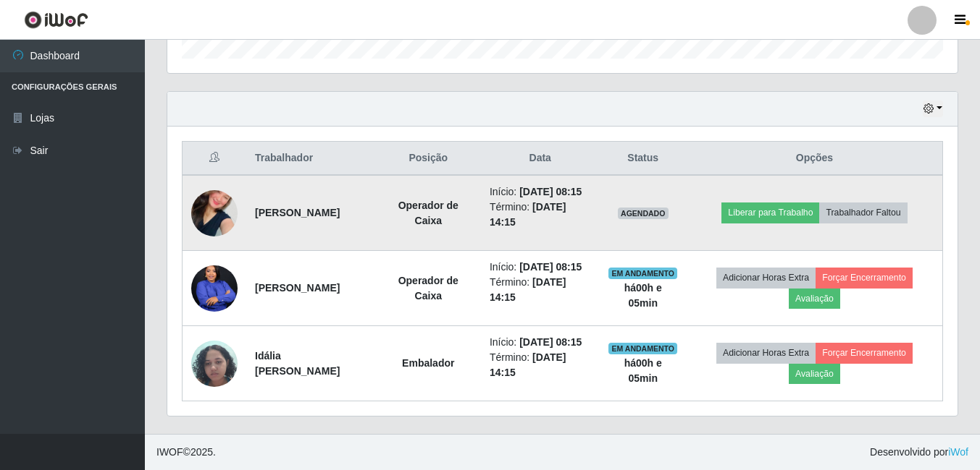  I want to click on img: 1693675362936.jpeg, so click(214, 214).